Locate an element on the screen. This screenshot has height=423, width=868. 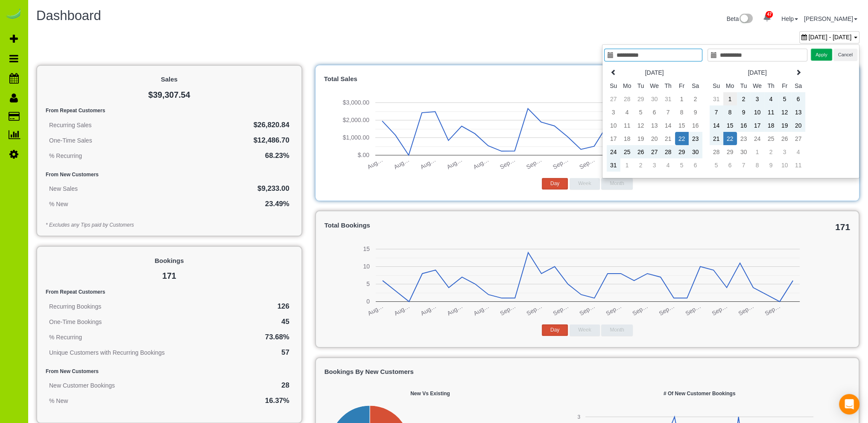
th: Sa is located at coordinates (798, 85).